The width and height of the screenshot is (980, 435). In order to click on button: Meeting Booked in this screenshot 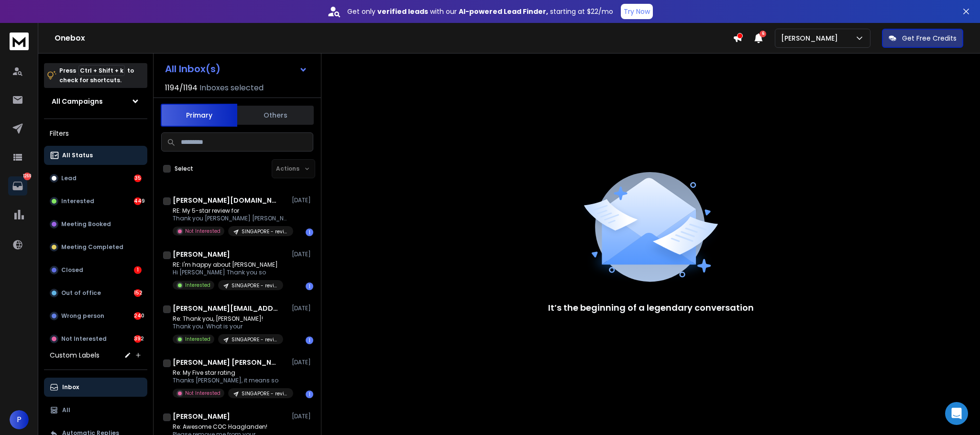, I will do `click(95, 224)`.